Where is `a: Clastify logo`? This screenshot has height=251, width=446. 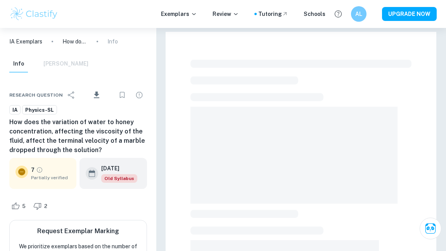
a: Clastify logo is located at coordinates (34, 14).